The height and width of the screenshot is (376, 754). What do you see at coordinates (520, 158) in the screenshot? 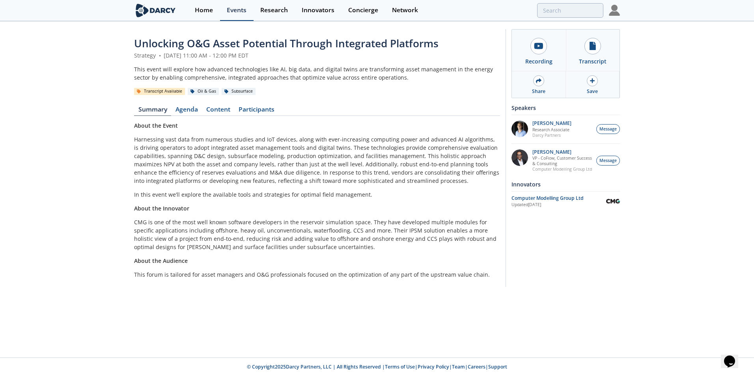
I see `img: 3914efd1-c299-4459-9f9f-c454e5fd8c73` at bounding box center [520, 158].